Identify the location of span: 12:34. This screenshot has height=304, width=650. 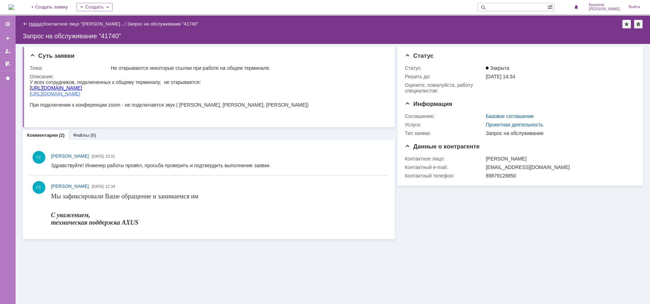
(110, 186).